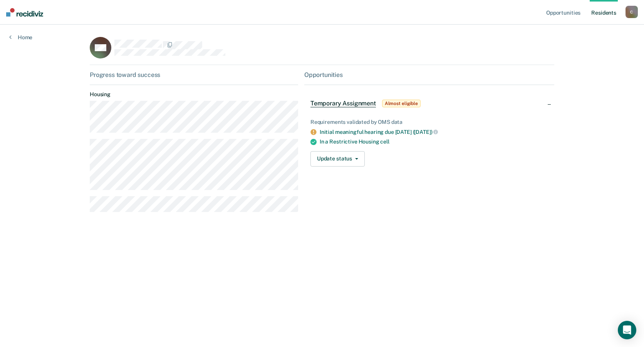 The width and height of the screenshot is (644, 347). What do you see at coordinates (632, 12) in the screenshot?
I see `div: C` at bounding box center [632, 12].